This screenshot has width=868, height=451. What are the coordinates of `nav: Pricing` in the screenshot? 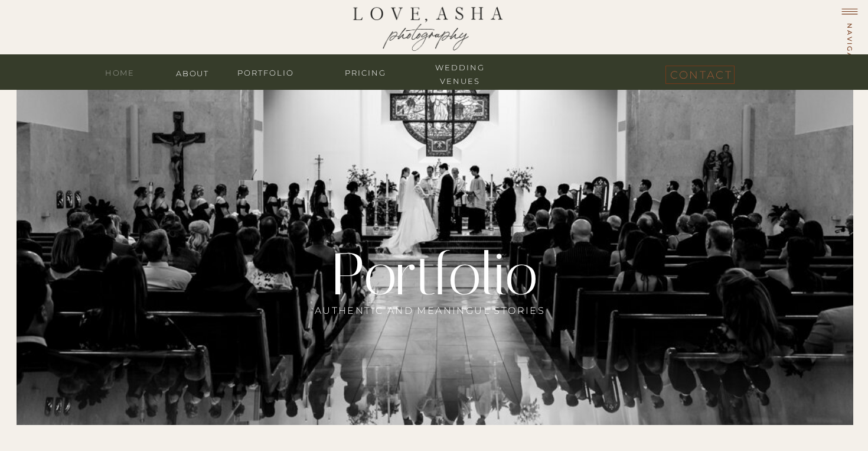 It's located at (365, 71).